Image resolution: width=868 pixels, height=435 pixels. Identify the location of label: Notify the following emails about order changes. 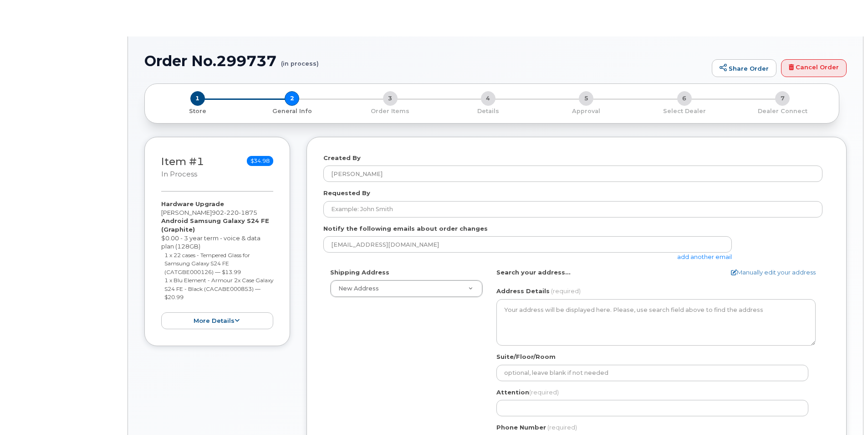
(406, 228).